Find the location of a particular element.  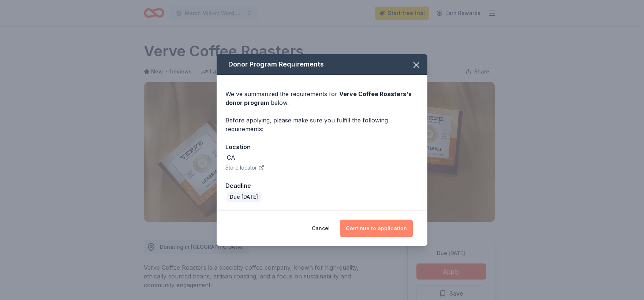

div: Before applying, please make sure you fulfill the following requirements: is located at coordinates (322, 125).